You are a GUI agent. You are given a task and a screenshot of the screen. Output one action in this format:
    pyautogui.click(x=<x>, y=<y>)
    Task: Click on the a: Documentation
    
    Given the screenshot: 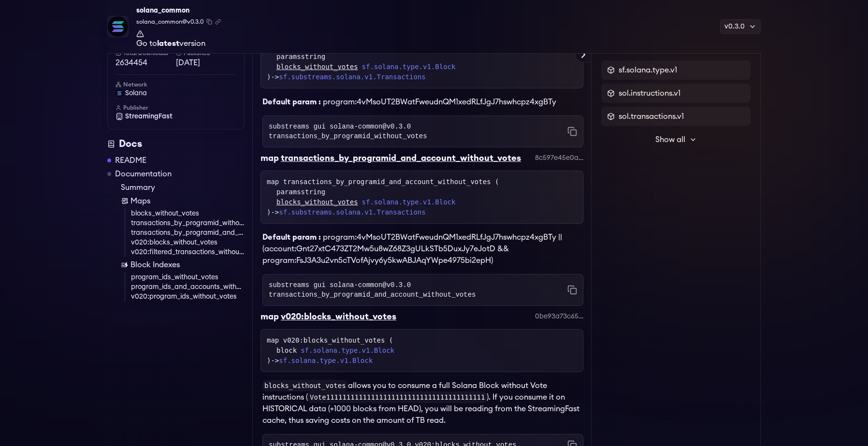 What is the action you would take?
    pyautogui.click(x=143, y=174)
    